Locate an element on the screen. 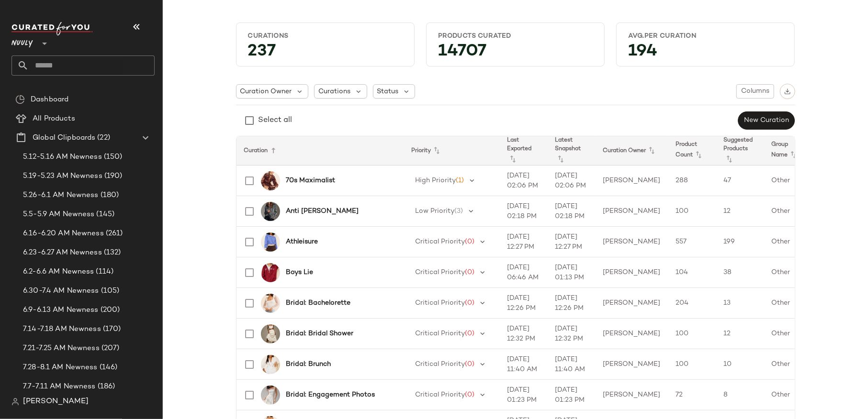  td: 199 is located at coordinates (740, 242).